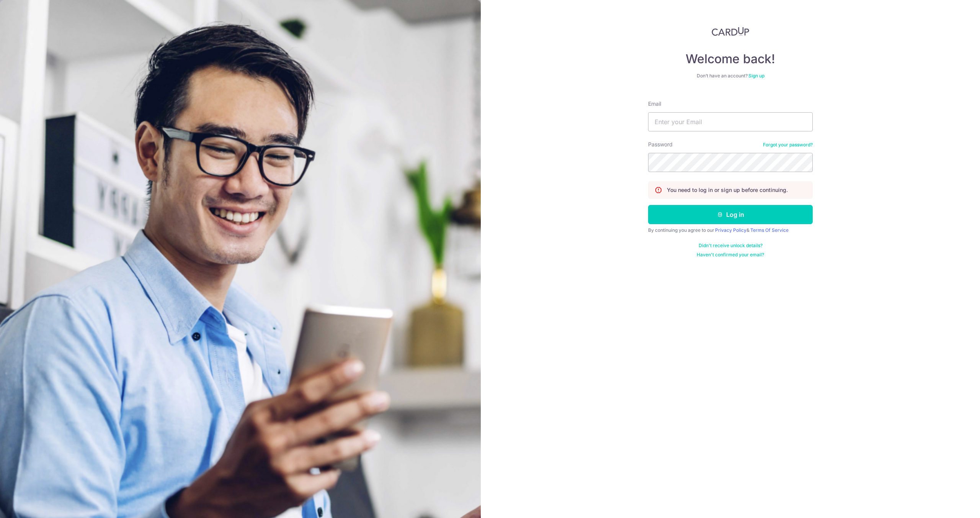 This screenshot has width=980, height=518. I want to click on label: Password, so click(660, 145).